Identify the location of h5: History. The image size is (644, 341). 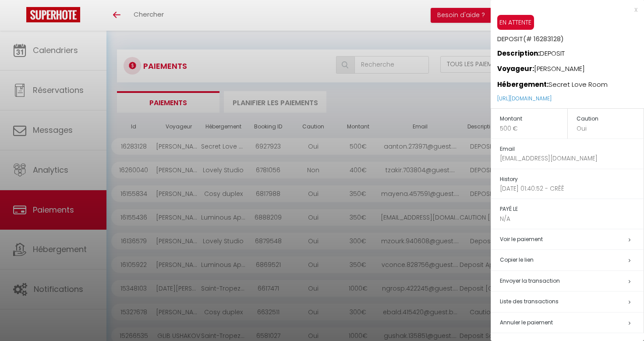
(571, 179).